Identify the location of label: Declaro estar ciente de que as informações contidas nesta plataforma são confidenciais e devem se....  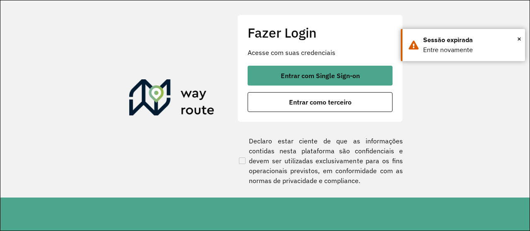
(320, 161).